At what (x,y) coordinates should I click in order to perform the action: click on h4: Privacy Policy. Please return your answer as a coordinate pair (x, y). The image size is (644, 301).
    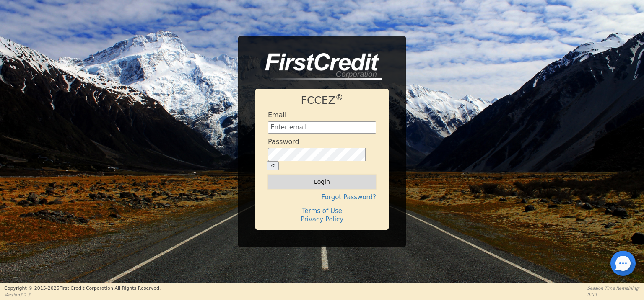
    Looking at the image, I should click on (322, 219).